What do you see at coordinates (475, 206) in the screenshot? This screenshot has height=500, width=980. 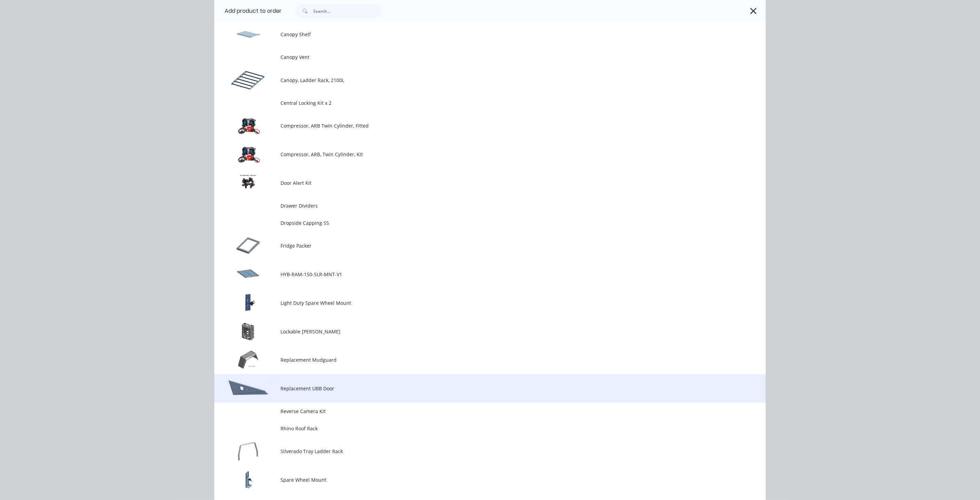 I see `span: Drawer Dividers` at bounding box center [475, 206].